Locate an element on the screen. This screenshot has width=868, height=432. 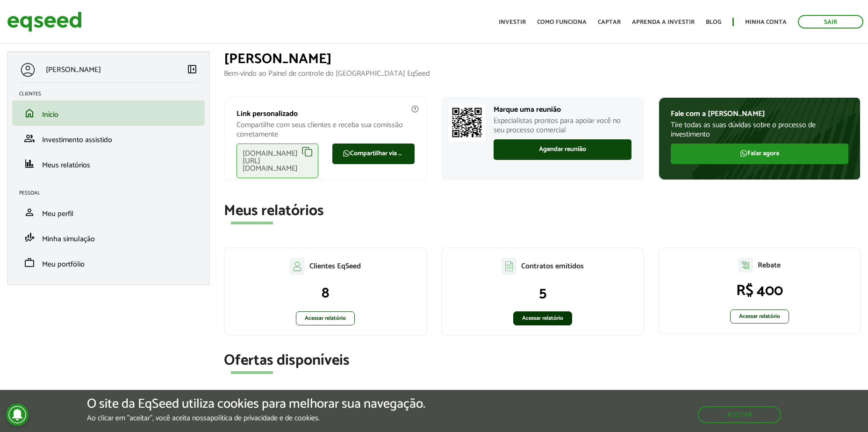
span: Meus relatórios is located at coordinates (66, 165).